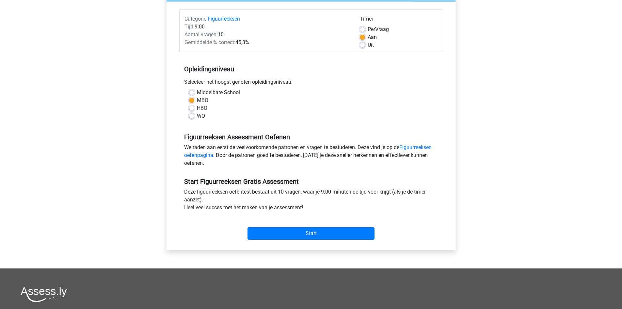 This screenshot has height=309, width=622. I want to click on h5: Start Figuurreeksen Gratis Assessment, so click(311, 181).